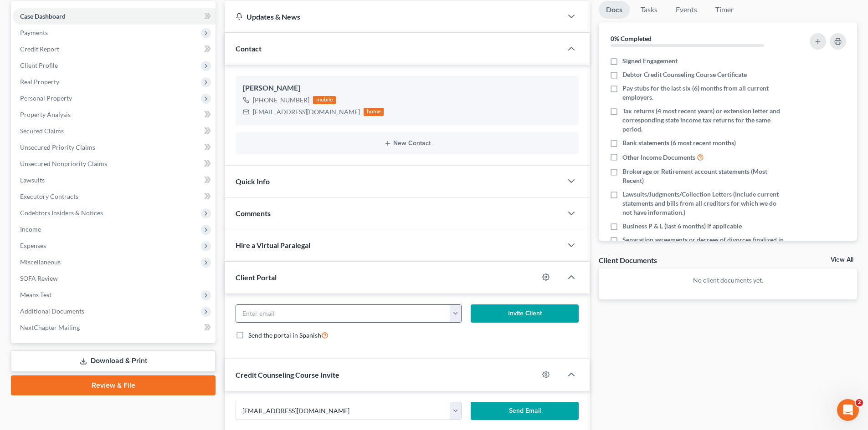  Describe the element at coordinates (57, 147) in the screenshot. I see `span: Unsecured Priority Claims` at that location.